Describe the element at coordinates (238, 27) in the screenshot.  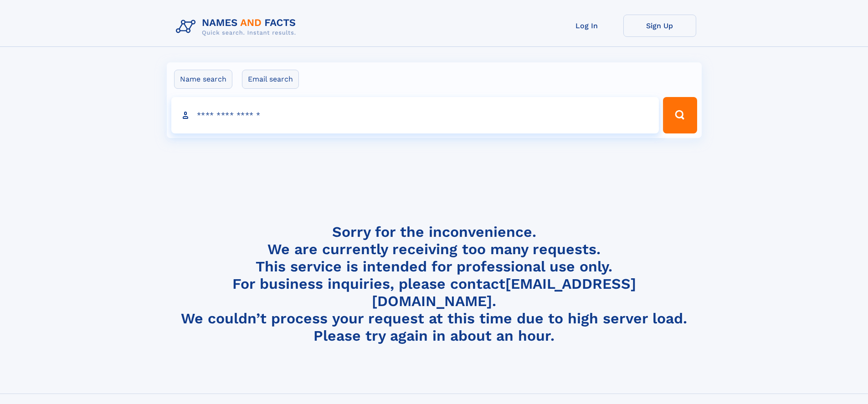
I see `img: Logo Names and Facts` at that location.